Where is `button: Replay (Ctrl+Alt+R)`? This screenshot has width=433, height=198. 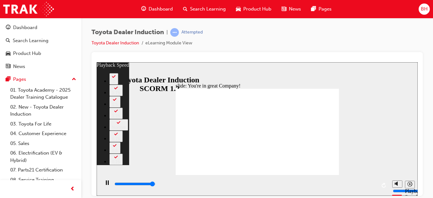
button: Replay (Ctrl+Alt+R) is located at coordinates (288, 123).